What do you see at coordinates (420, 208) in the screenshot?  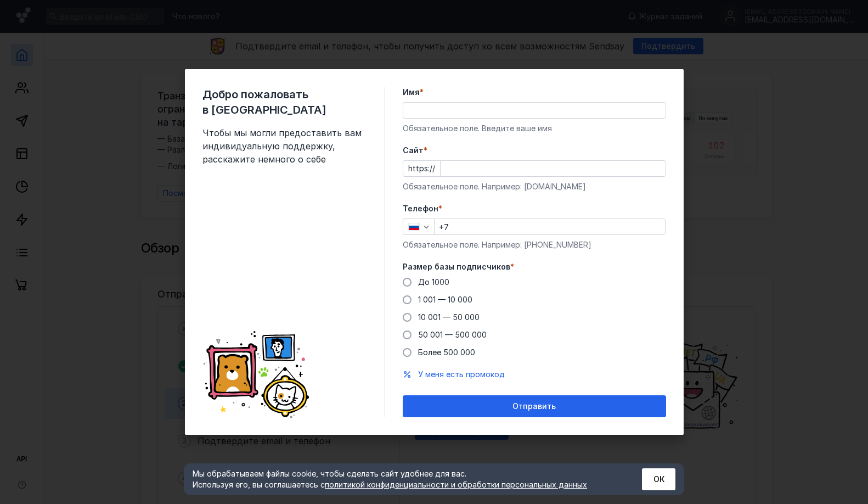 I see `span: Телефон` at bounding box center [420, 208].